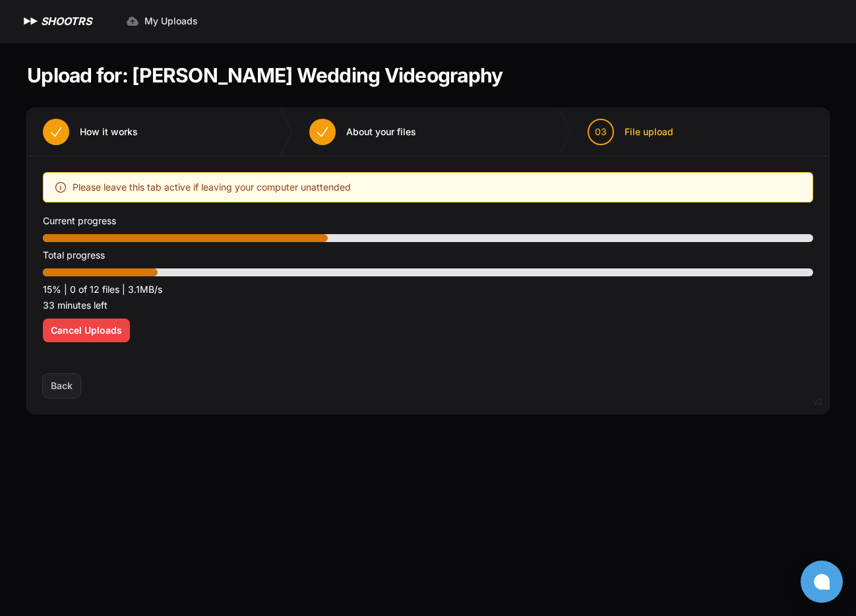  What do you see at coordinates (822, 582) in the screenshot?
I see `button: Open chat window` at bounding box center [822, 582].